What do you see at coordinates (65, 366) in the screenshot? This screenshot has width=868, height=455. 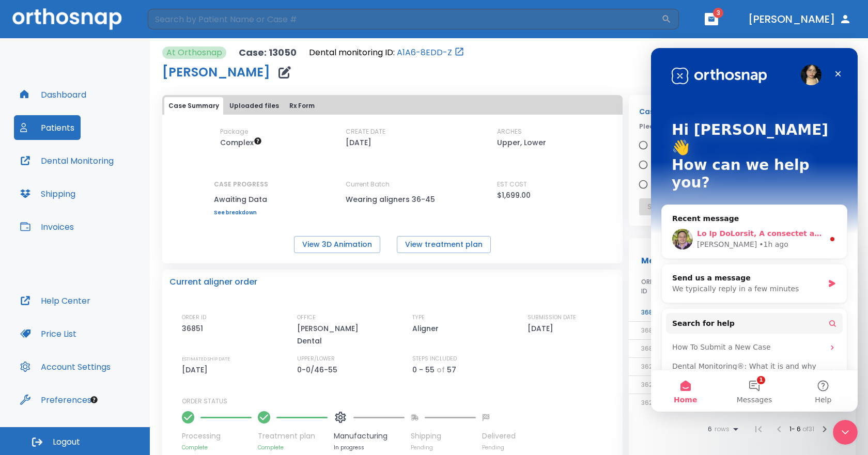 I see `a: Account Settings` at bounding box center [65, 366].